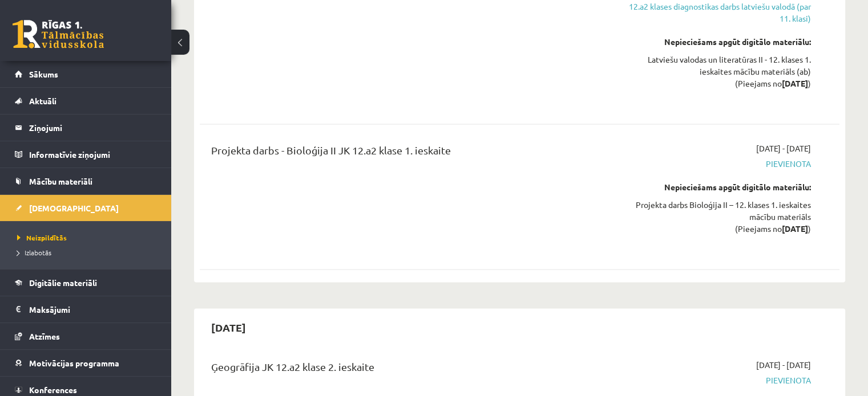 This screenshot has height=396, width=868. Describe the element at coordinates (408, 369) in the screenshot. I see `div: Ģeogrāfija JK 12.a2 klase 2. ieskaite` at that location.